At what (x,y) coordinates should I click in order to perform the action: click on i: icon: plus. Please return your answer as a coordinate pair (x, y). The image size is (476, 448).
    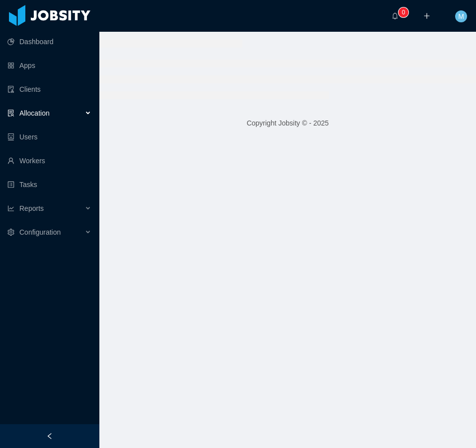
    Looking at the image, I should click on (427, 16).